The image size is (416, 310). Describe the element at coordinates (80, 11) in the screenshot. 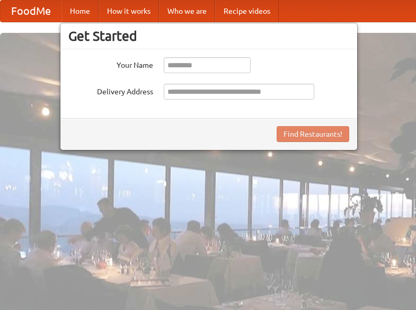

I see `a: Home` at that location.